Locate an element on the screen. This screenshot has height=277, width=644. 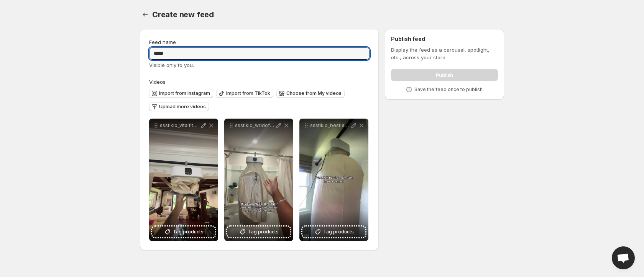
div: ssstikio_wrldoflyrics__1756389907853 - TrimTag products is located at coordinates (259, 180).